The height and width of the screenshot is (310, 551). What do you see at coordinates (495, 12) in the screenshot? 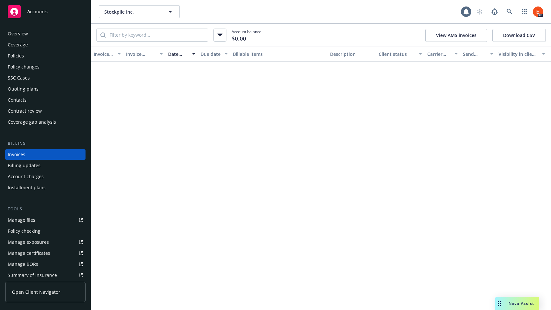
I see `a: Report a Bug` at bounding box center [495, 12].